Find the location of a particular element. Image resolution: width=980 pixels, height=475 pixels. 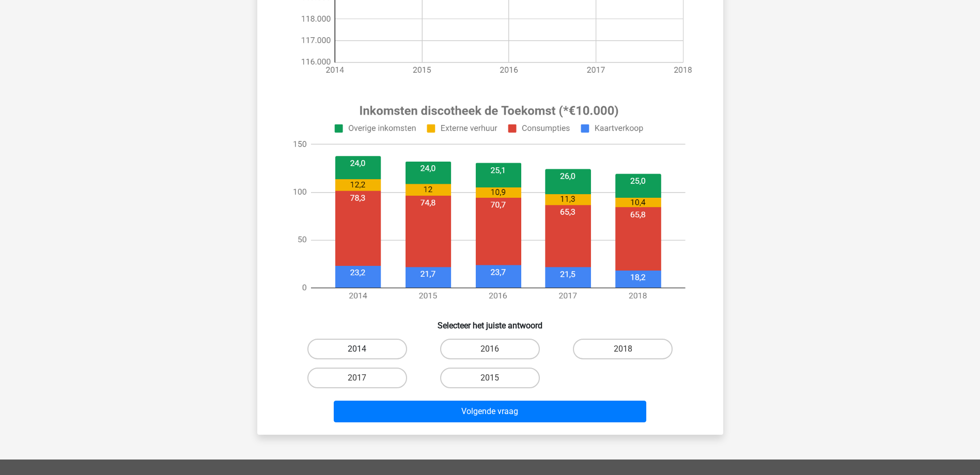

label: 2016 is located at coordinates (490, 349).